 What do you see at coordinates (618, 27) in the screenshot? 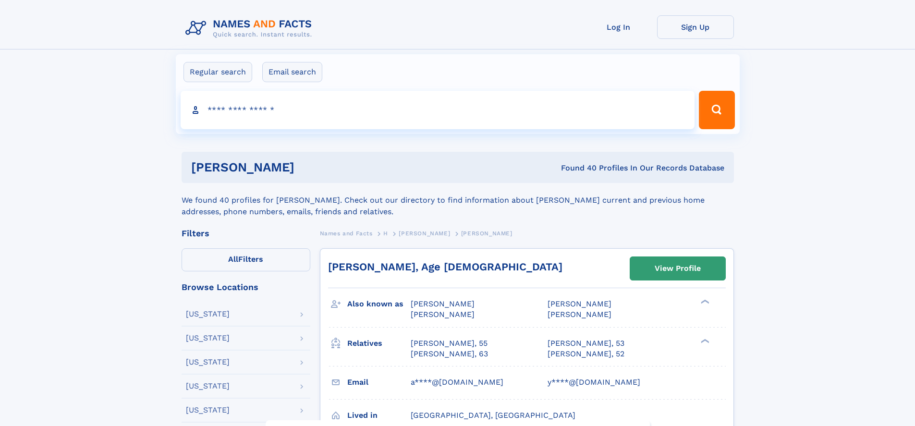
I see `a: Log In` at bounding box center [618, 27].